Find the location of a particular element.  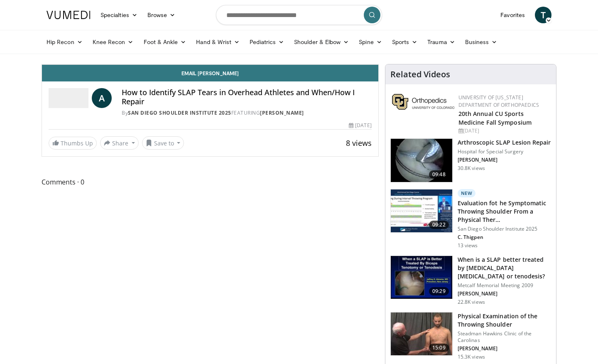

a: Shoulder & Elbow is located at coordinates (321, 42).